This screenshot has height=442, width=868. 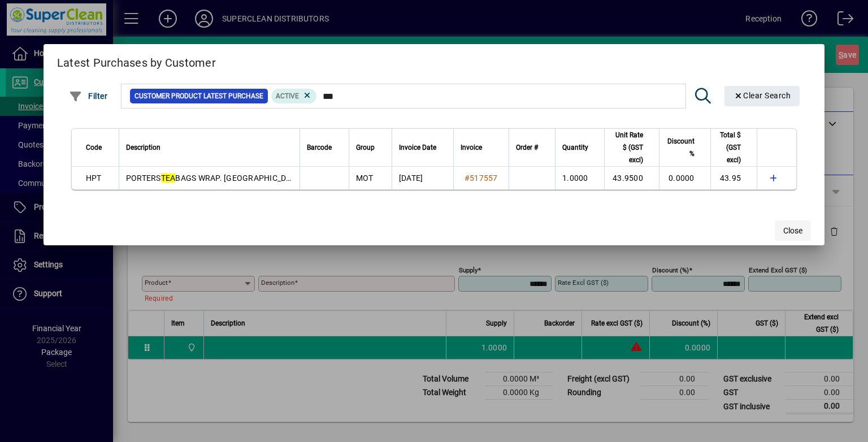 I want to click on td: 0.0000, so click(x=684, y=178).